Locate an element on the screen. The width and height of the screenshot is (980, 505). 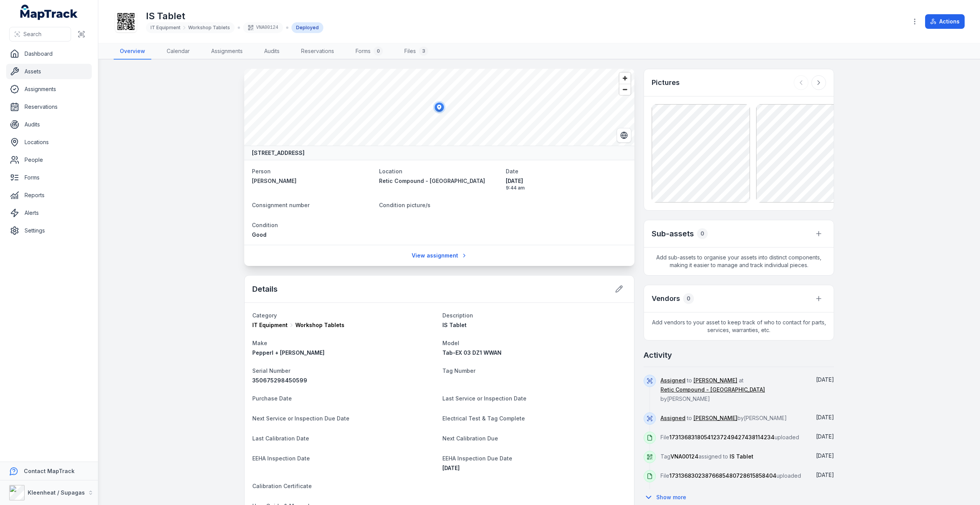
span: Category is located at coordinates (265, 315).